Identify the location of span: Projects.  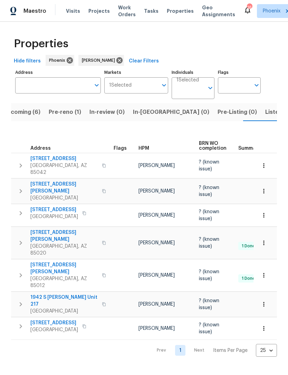
(99, 11).